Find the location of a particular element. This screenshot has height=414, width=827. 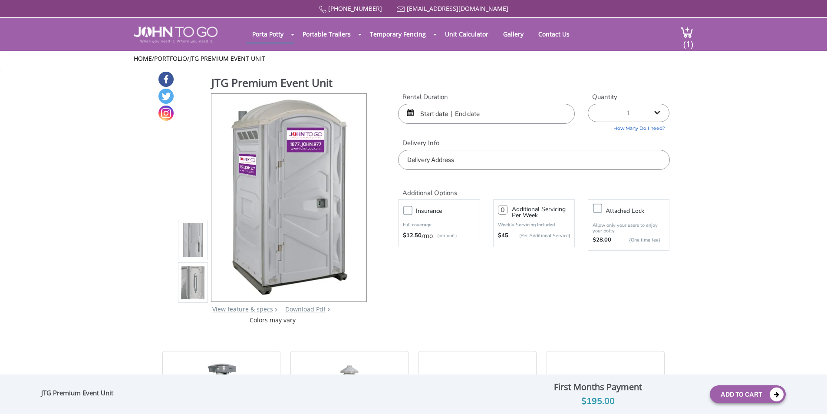

h3: Attached lock is located at coordinates (640, 211).